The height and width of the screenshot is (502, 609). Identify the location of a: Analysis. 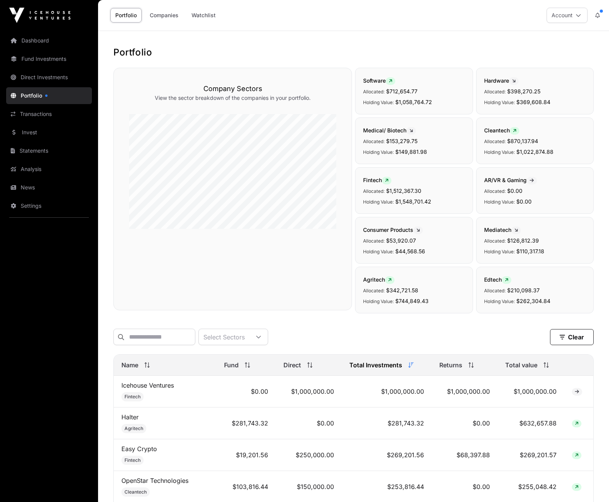
(49, 169).